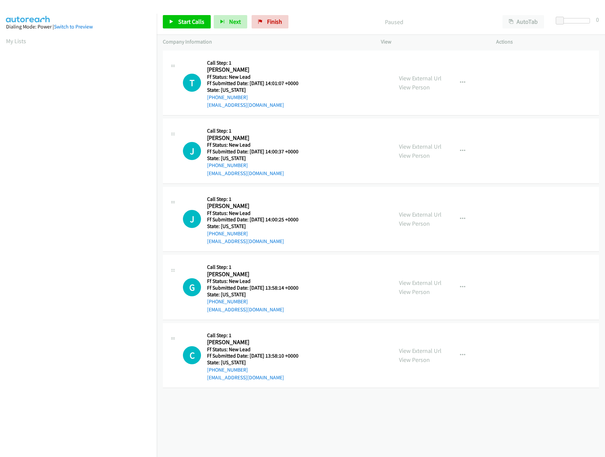 Image resolution: width=605 pixels, height=457 pixels. What do you see at coordinates (575, 21) in the screenshot?
I see `div: Delay between calls (in seconds)` at bounding box center [575, 21].